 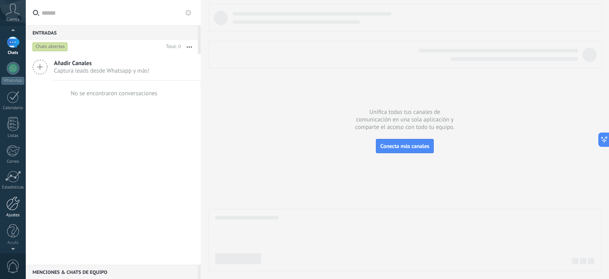 What do you see at coordinates (114, 93) in the screenshot?
I see `div: No se encontraron conversaciones` at bounding box center [114, 93].